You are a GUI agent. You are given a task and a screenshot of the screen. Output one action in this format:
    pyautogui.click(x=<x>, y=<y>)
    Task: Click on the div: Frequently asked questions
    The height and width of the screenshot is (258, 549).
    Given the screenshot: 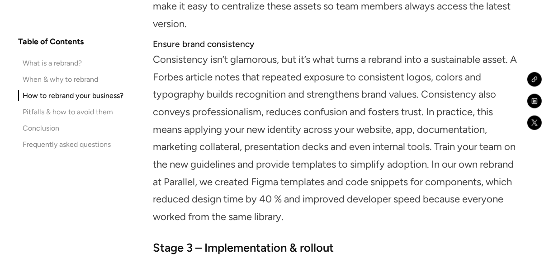 What is the action you would take?
    pyautogui.click(x=66, y=145)
    